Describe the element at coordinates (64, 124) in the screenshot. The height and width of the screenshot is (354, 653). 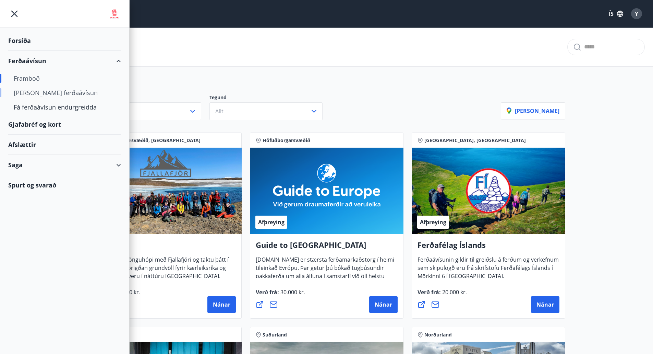
I see `div: Gjafabréf og kort` at that location.